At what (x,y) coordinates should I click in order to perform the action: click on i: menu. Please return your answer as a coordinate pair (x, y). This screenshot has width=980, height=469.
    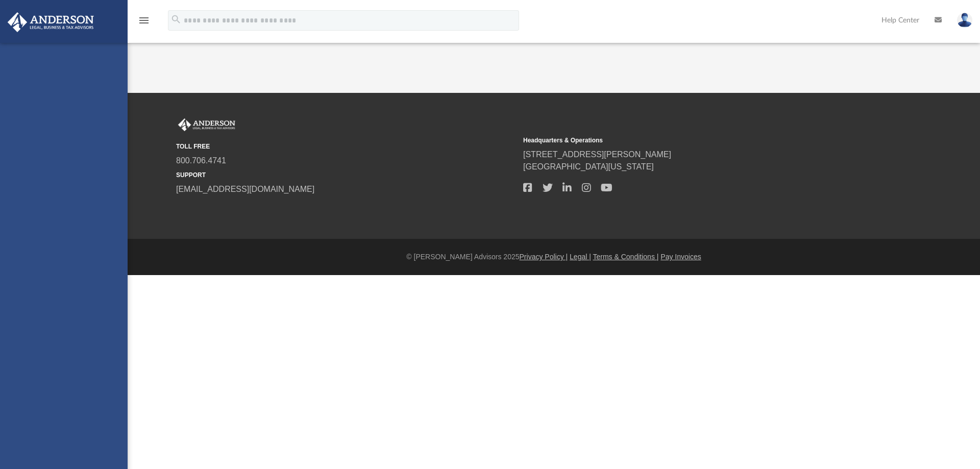
    Looking at the image, I should click on (144, 21).